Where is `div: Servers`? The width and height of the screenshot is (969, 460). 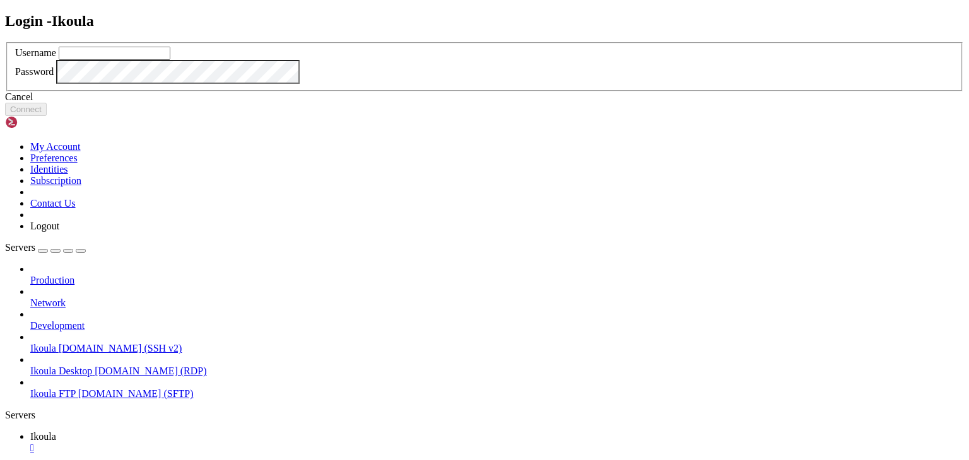 div: Servers is located at coordinates (484, 416).